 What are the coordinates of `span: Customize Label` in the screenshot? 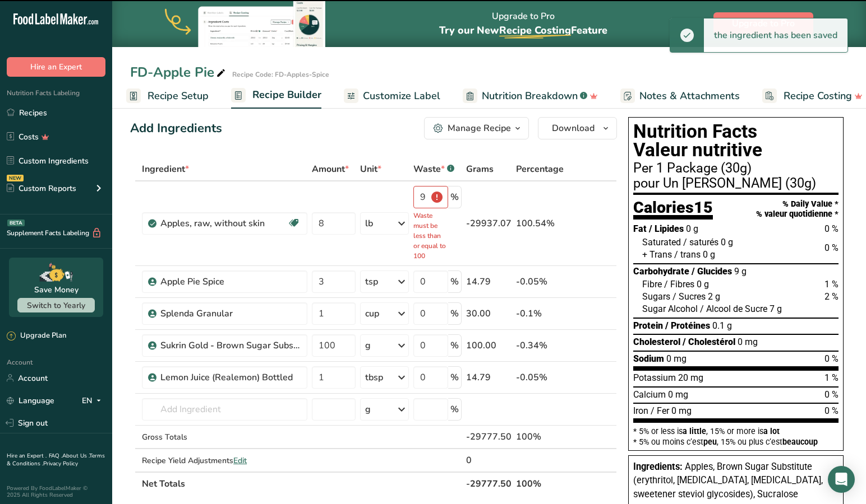 It's located at (401, 96).